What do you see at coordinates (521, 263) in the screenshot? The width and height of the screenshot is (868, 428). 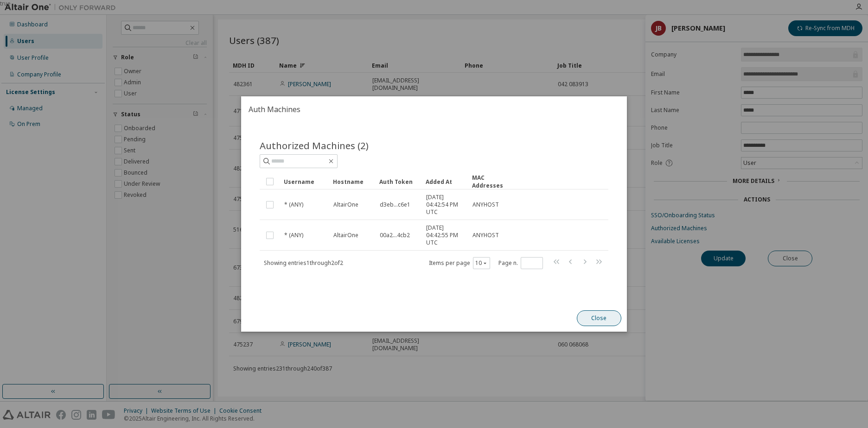 I see `span: Page n.` at bounding box center [521, 263].